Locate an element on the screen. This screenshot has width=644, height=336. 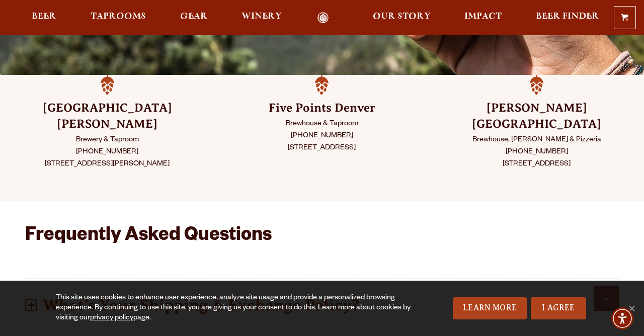
a: privacy policy is located at coordinates (112, 319).